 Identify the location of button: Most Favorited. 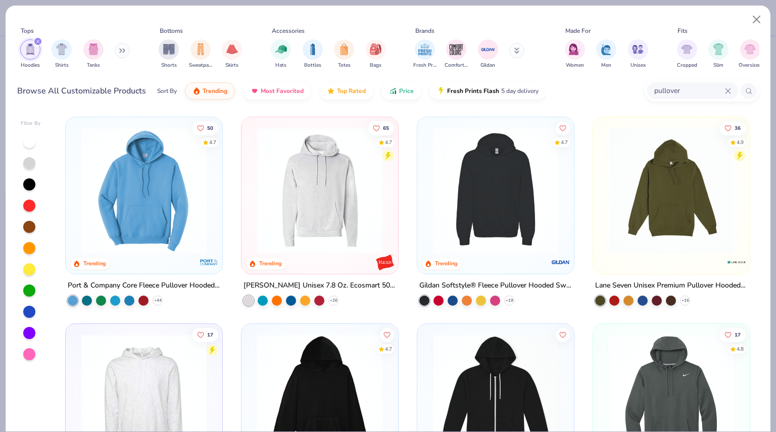
(277, 91).